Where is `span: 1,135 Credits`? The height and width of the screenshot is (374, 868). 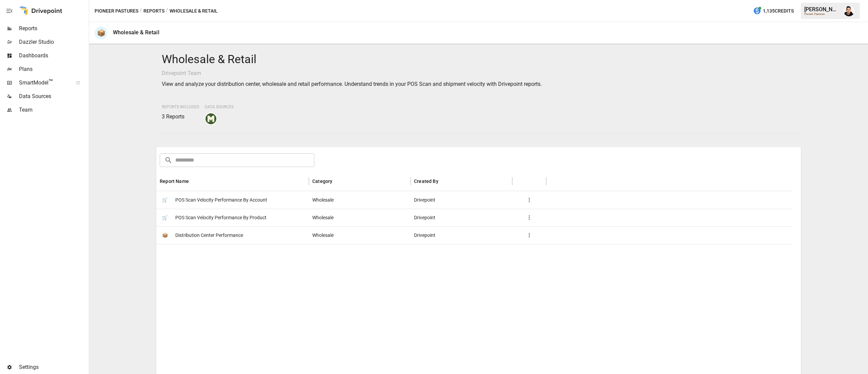 span: 1,135 Credits is located at coordinates (778, 11).